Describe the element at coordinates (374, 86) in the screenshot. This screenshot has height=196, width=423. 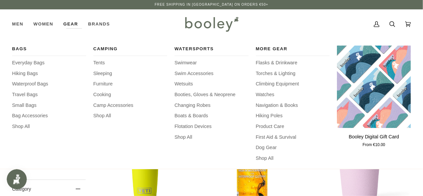
I see `product-grid-item-variant: €10.00` at that location.